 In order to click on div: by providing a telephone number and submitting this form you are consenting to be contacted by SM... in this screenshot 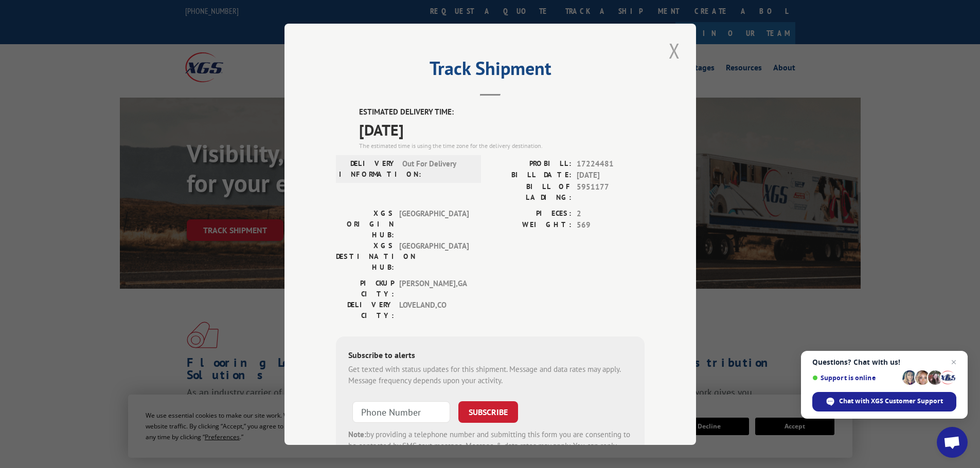, I will do `click(490, 446)`.